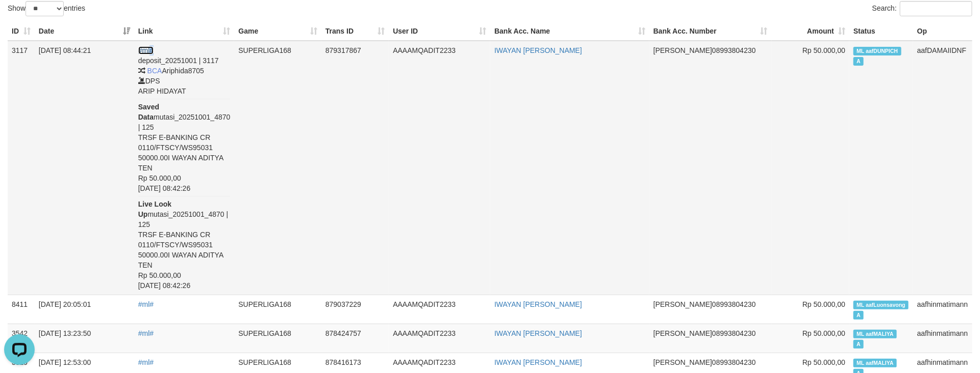 The width and height of the screenshot is (980, 373). I want to click on span: Manually Linked by aafDUNPICH, so click(877, 51).